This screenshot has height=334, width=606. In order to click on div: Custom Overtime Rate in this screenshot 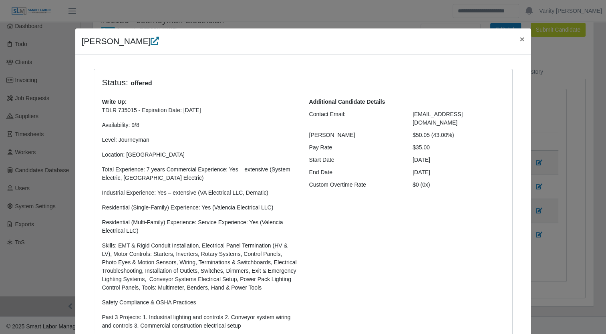, I will do `click(355, 185)`.